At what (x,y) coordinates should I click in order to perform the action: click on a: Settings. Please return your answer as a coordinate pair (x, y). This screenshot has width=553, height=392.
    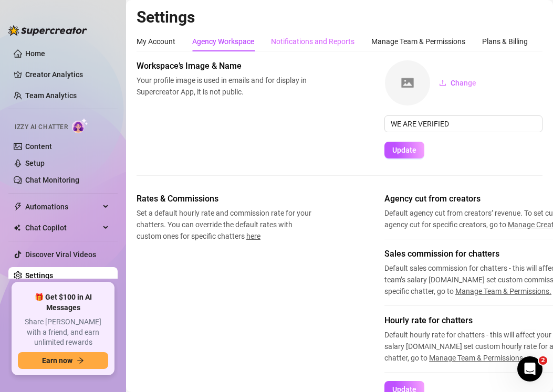
    Looking at the image, I should click on (39, 276).